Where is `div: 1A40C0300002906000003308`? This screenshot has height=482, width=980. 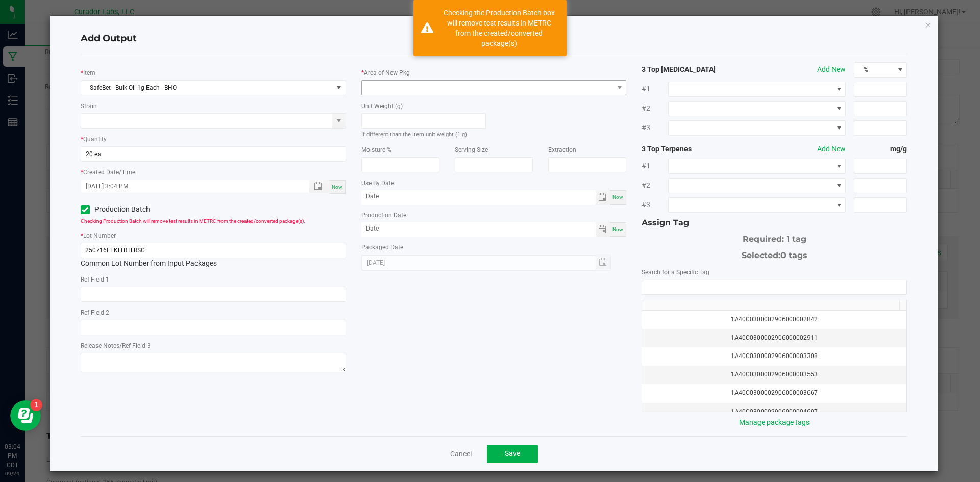 div: 1A40C0300002906000003308 is located at coordinates (774, 357).